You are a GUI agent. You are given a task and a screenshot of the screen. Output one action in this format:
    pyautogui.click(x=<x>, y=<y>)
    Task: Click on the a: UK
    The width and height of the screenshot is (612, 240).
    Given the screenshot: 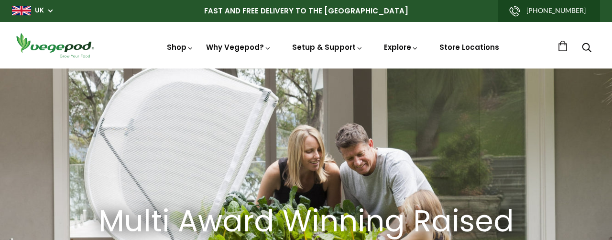 What is the action you would take?
    pyautogui.click(x=39, y=11)
    